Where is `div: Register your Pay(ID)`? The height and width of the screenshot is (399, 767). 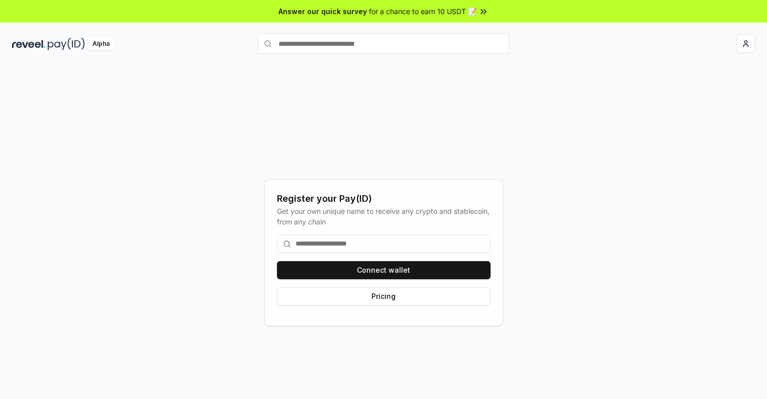 div: Register your Pay(ID) is located at coordinates (384, 199).